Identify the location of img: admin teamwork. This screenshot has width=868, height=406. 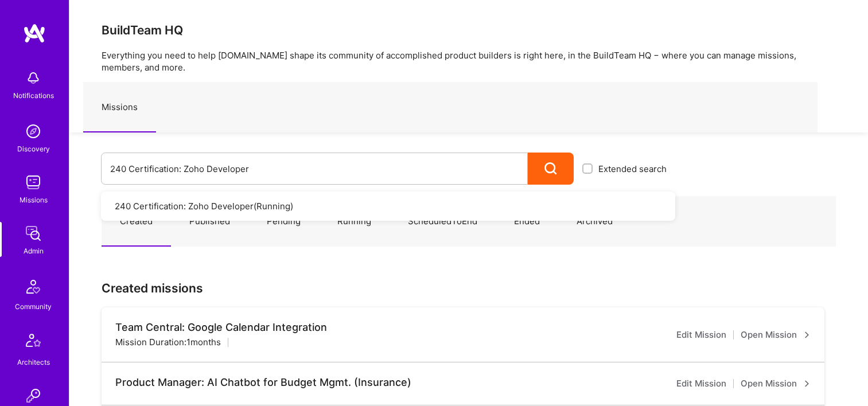
(33, 234).